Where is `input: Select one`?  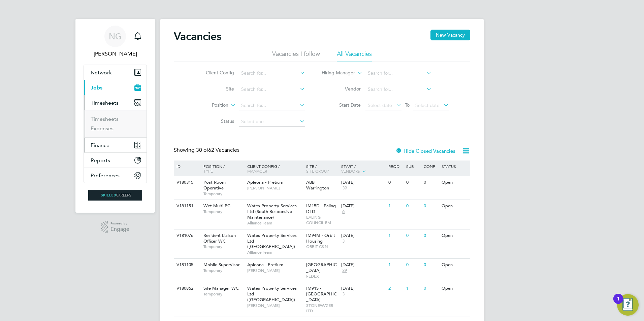 input: Select one is located at coordinates (271, 122).